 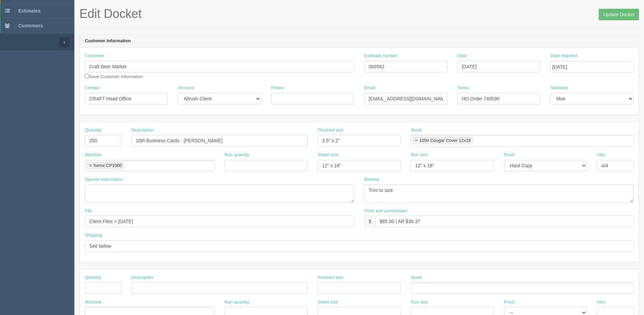 What do you see at coordinates (29, 11) in the screenshot?
I see `span: Estimates` at bounding box center [29, 11].